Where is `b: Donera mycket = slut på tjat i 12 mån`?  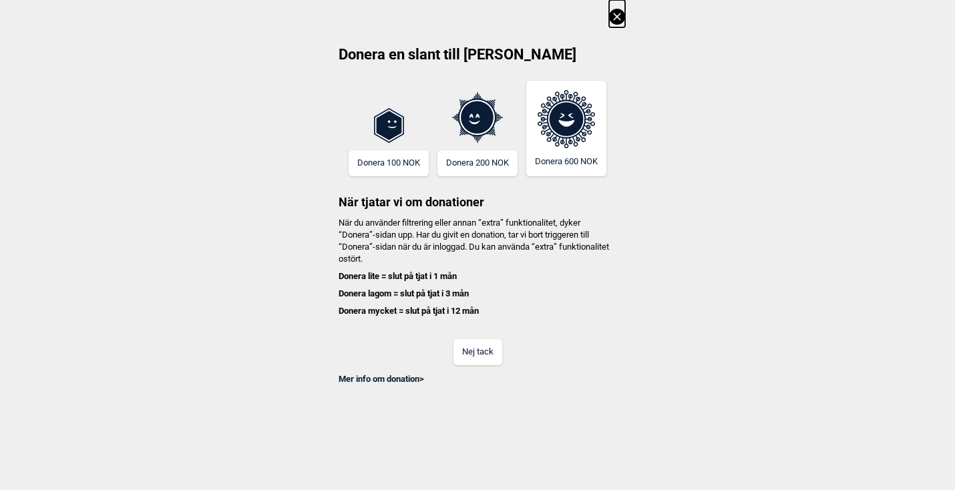 b: Donera mycket = slut på tjat i 12 mån is located at coordinates (409, 311).